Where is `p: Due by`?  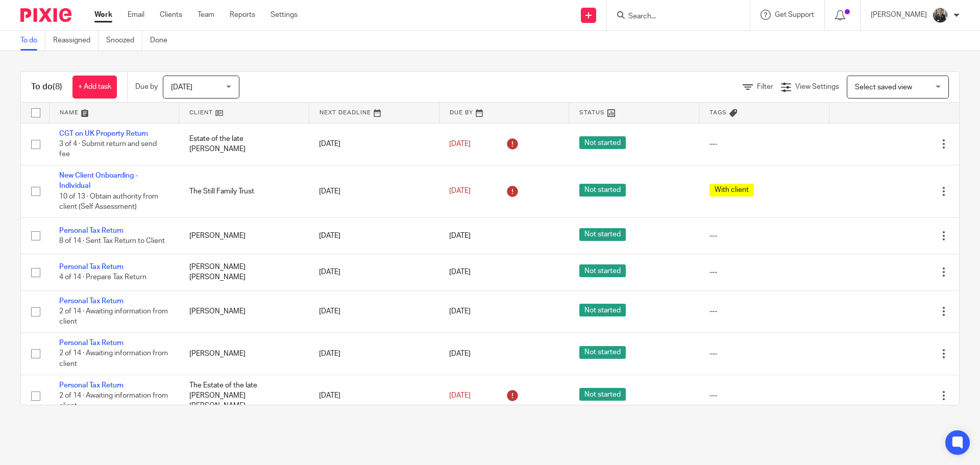 p: Due by is located at coordinates (147, 87).